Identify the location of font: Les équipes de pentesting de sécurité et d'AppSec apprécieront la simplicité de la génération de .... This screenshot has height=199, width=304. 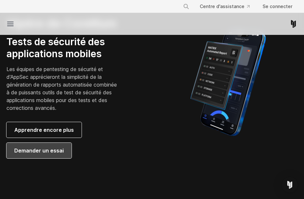
(62, 89).